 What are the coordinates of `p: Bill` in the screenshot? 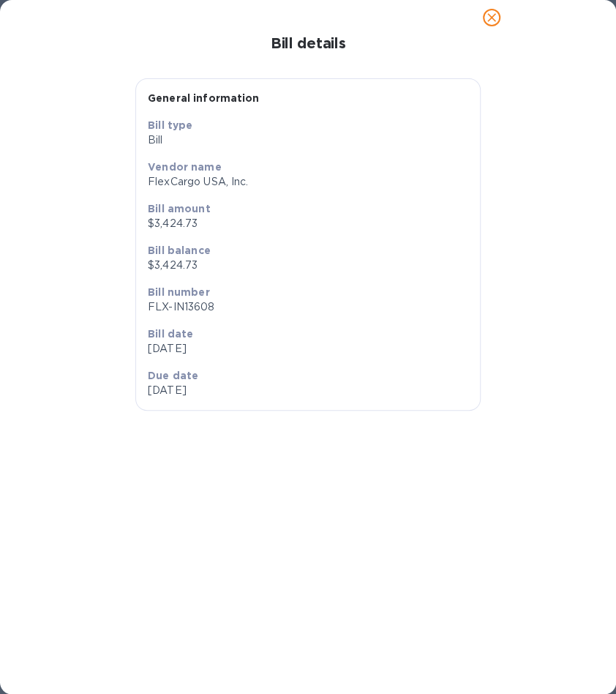 It's located at (308, 140).